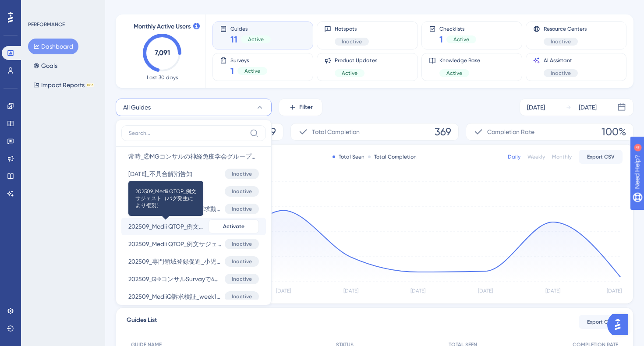  What do you see at coordinates (457, 28) in the screenshot?
I see `span: Checklists` at bounding box center [457, 28].